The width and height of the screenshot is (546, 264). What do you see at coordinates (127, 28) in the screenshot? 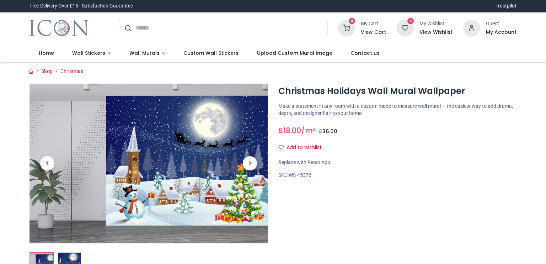
I see `button: Submit` at bounding box center [127, 28].